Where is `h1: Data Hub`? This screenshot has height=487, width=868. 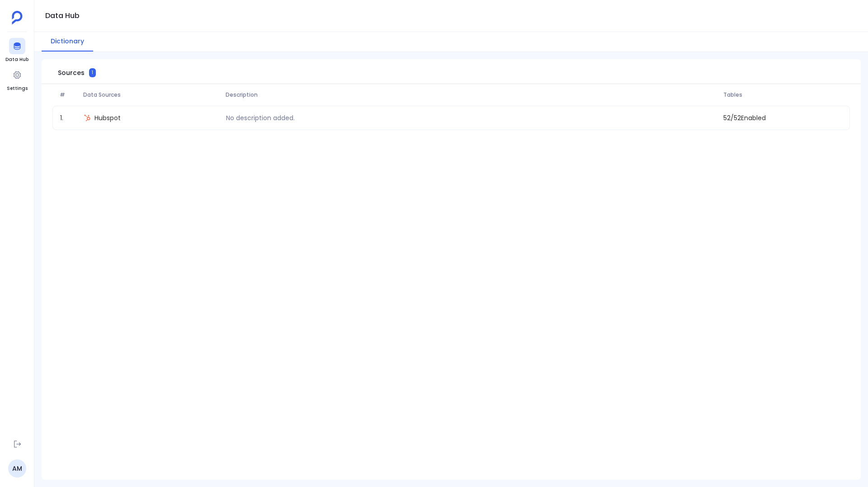
h1: Data Hub is located at coordinates (62, 16).